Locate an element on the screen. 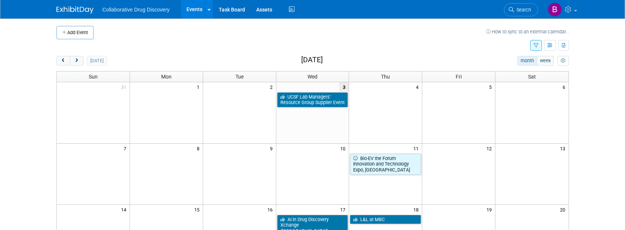  span: 12 is located at coordinates (490, 148).